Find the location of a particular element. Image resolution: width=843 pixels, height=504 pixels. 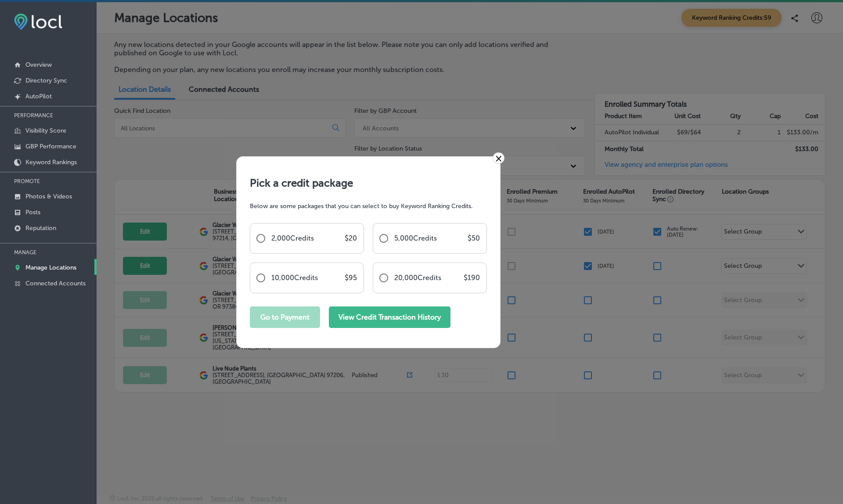

p: Posts is located at coordinates (33, 212).